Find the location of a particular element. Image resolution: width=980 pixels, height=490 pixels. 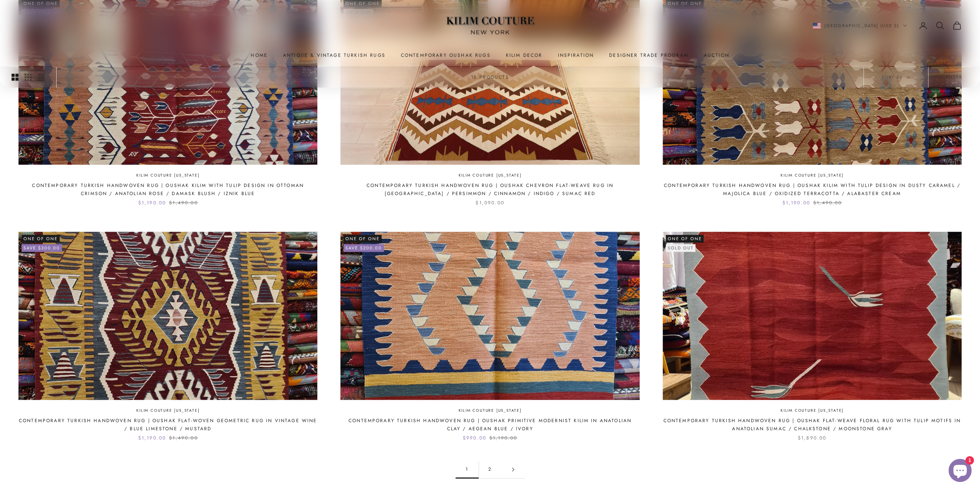

a: Contemporary Turkish Handwoven Rug | Oushak Kilim with Tulip Design in Ottoman Crimson / Anatolia... is located at coordinates (168, 189).